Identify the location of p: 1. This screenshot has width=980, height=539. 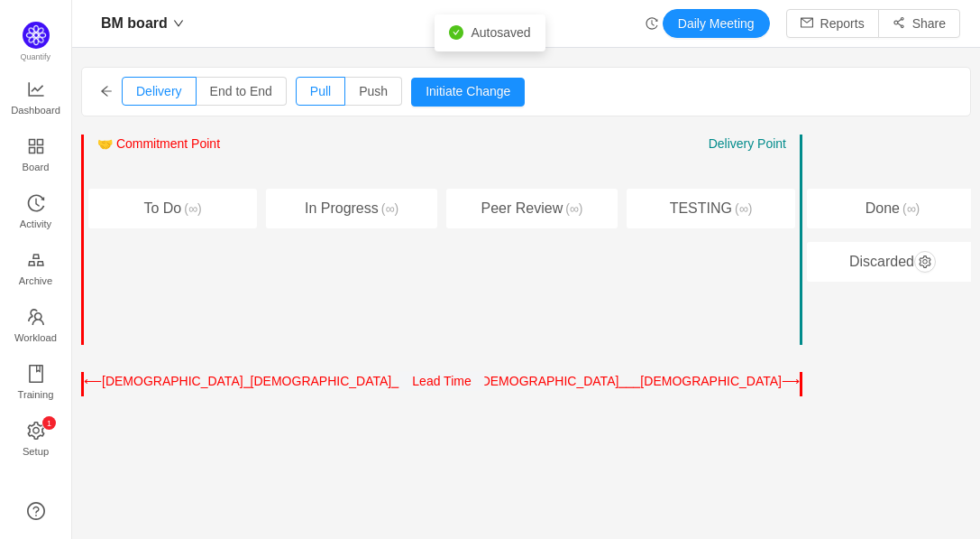
(48, 422).